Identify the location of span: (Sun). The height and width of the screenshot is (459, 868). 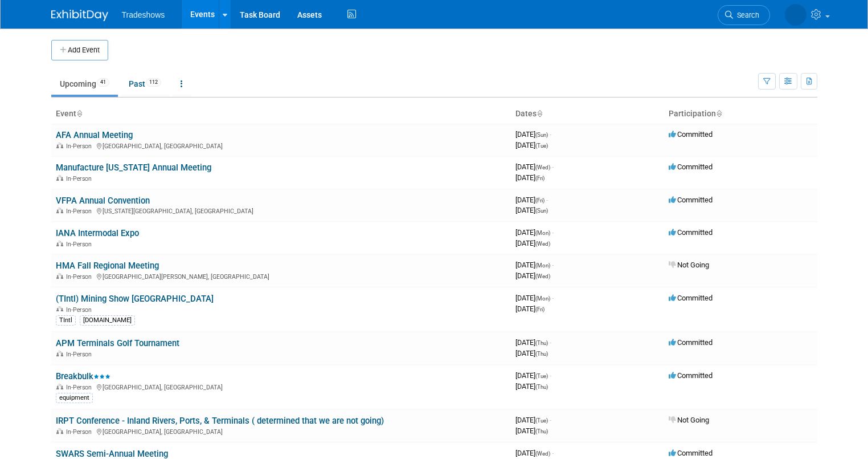
(542, 210).